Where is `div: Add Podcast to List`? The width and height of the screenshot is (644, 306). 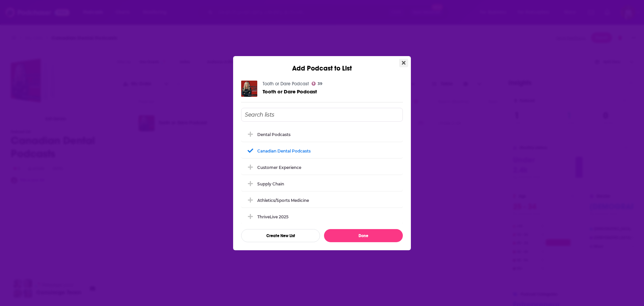 div: Add Podcast to List is located at coordinates (322, 64).